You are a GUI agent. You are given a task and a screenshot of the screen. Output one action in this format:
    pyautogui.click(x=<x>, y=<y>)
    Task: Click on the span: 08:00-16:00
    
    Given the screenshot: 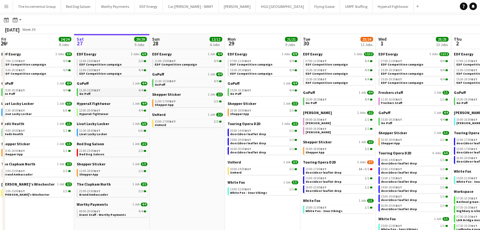 What is the action you would take?
    pyautogui.click(x=316, y=129)
    